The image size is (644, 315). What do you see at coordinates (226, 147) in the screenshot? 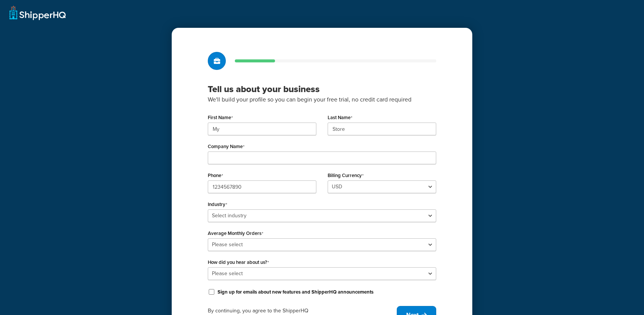
I see `label: Company Name` at bounding box center [226, 147].